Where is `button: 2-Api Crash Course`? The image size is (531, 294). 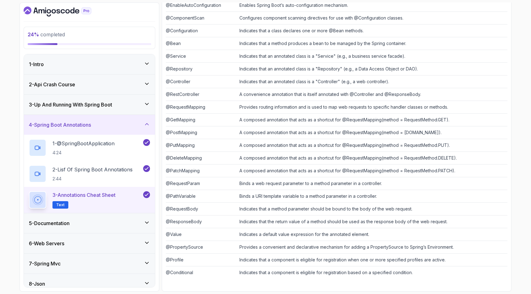
button: 2-Api Crash Course is located at coordinates (89, 85).